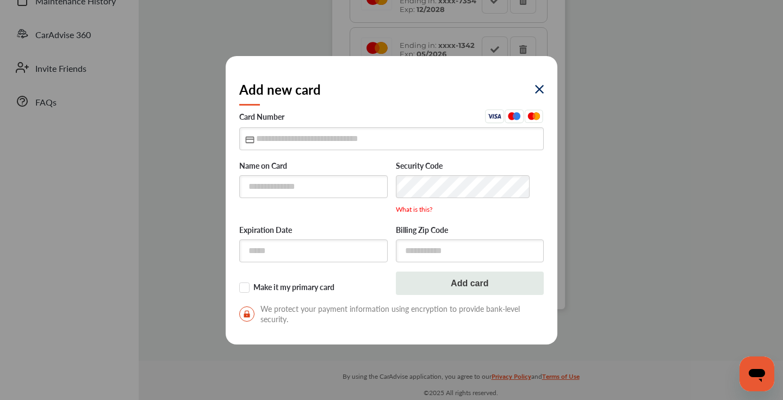  Describe the element at coordinates (514, 116) in the screenshot. I see `img: Maestro.aa0500b2.svg` at that location.